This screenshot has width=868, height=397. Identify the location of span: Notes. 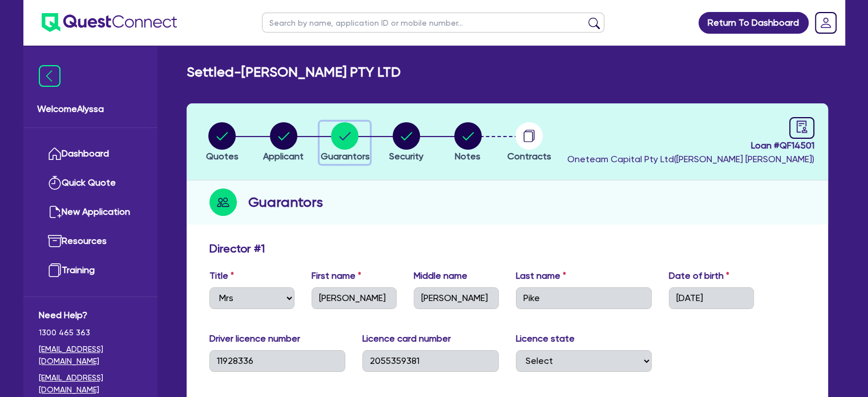
(467, 156).